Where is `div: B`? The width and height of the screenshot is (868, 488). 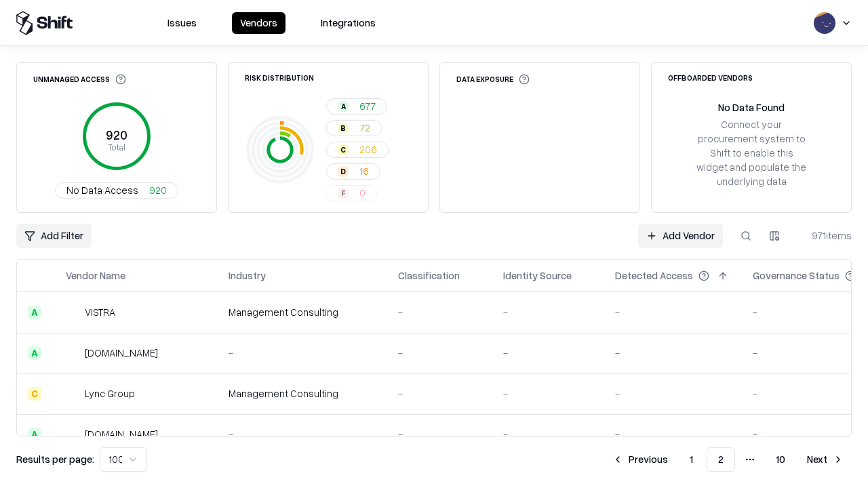 div: B is located at coordinates (343, 128).